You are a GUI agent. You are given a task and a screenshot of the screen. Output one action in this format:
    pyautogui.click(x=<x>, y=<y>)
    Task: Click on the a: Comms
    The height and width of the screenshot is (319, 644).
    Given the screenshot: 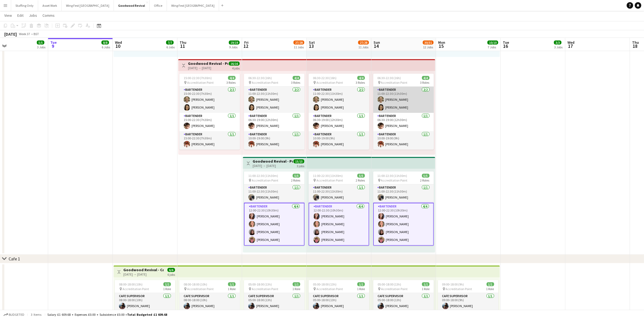 What is the action you would take?
    pyautogui.click(x=49, y=16)
    